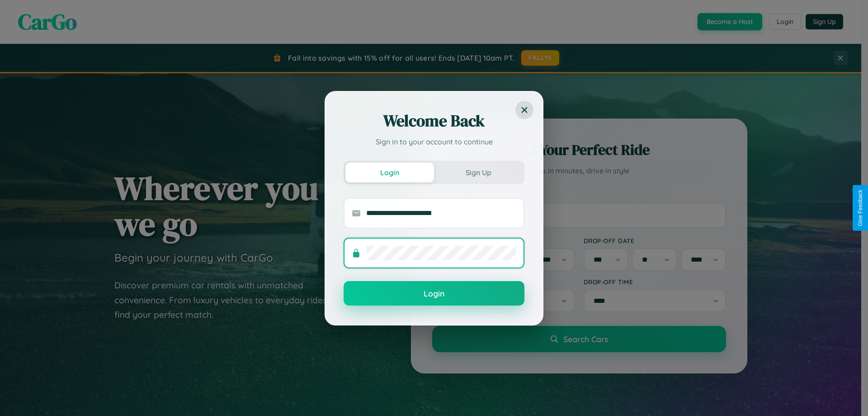 The width and height of the screenshot is (868, 416). What do you see at coordinates (479, 172) in the screenshot?
I see `button: Sign Up` at bounding box center [479, 172].